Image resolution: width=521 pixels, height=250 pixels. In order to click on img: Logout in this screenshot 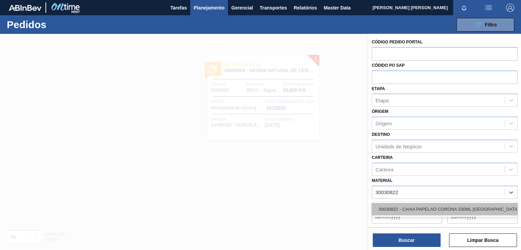, I will do `click(510, 8)`.